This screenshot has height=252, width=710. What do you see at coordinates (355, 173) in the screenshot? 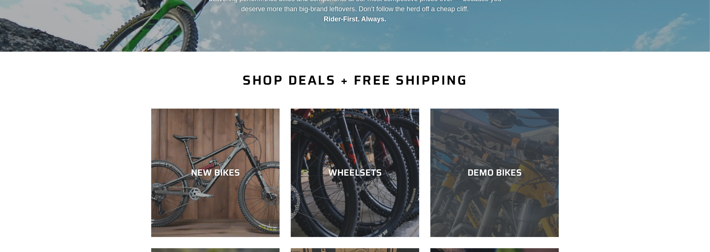
I see `div: WHEELSETS` at bounding box center [355, 173].